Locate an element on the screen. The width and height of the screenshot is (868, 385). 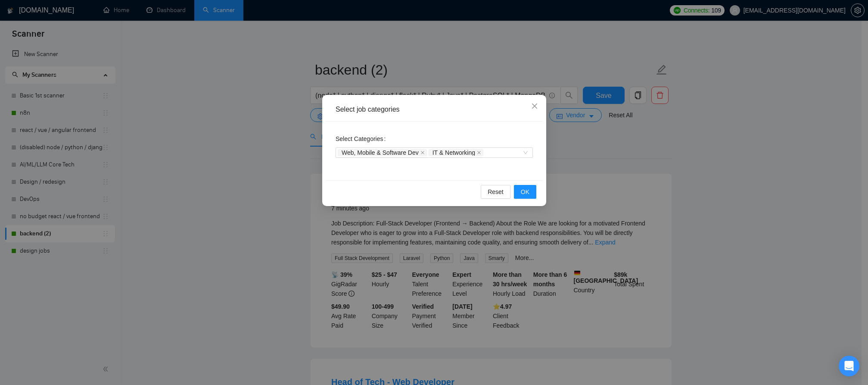
span: Reset is located at coordinates (495, 192).